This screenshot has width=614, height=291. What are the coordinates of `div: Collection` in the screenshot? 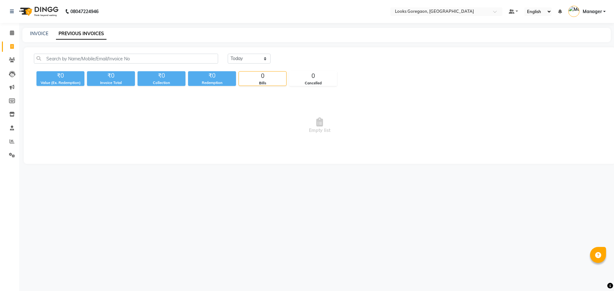 It's located at (161, 83).